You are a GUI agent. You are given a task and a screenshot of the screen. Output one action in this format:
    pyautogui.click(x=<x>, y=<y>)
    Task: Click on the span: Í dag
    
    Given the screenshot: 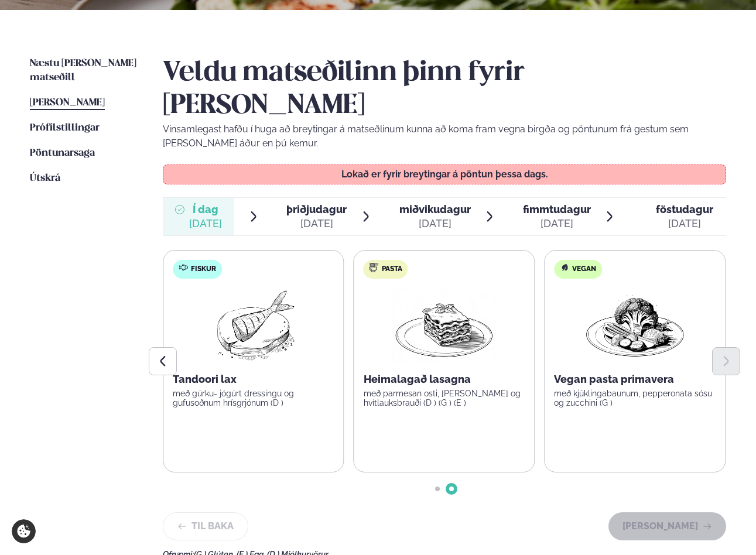 What is the action you would take?
    pyautogui.click(x=206, y=210)
    